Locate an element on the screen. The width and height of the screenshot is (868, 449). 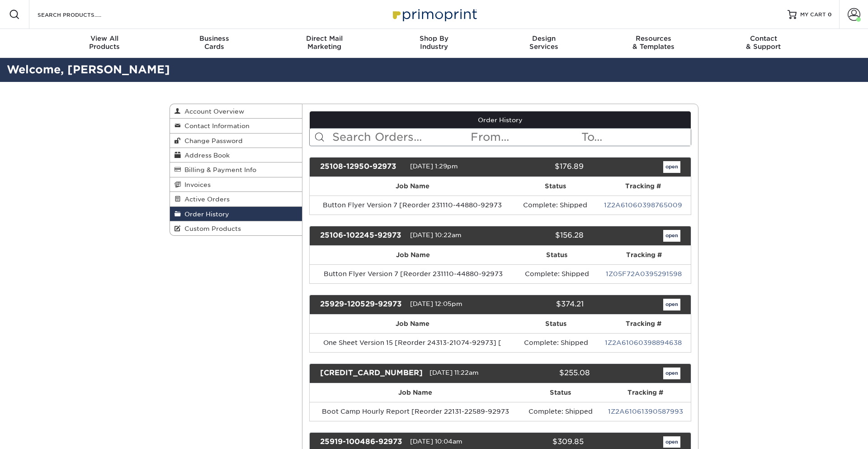
a: Custom Products is located at coordinates (236, 228).